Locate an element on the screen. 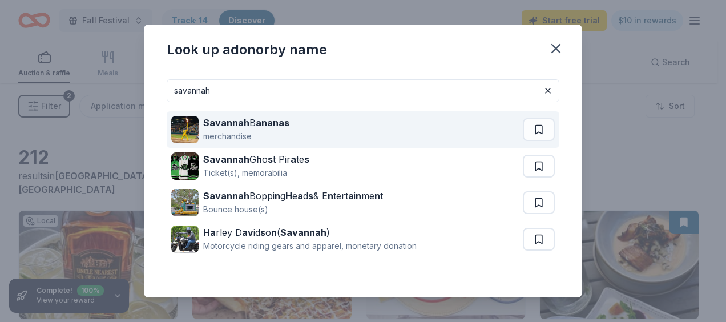 The height and width of the screenshot is (322, 726). img: Image for Savannah Ghost Pirates is located at coordinates (185, 166).